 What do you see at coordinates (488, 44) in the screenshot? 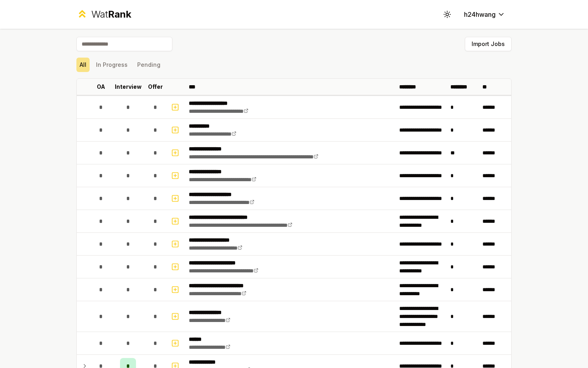
I see `button: Import Jobs` at bounding box center [488, 44].